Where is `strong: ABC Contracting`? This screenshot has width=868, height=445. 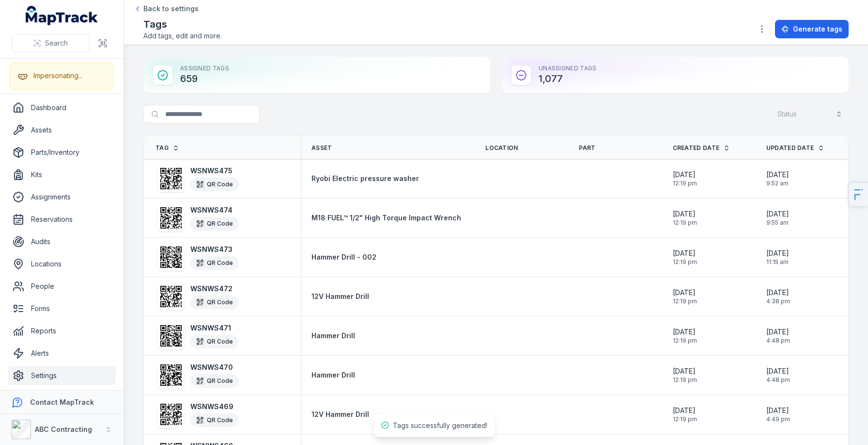 strong: ABC Contracting is located at coordinates (63, 429).